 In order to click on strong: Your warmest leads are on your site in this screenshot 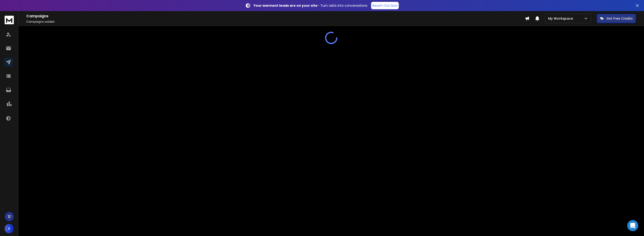, I will do `click(285, 5)`.